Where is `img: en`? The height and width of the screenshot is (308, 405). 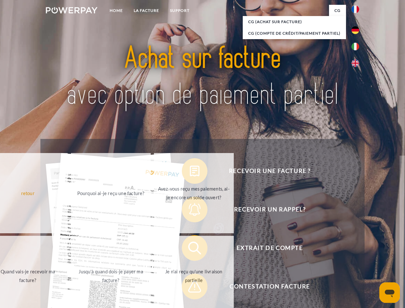
img: en is located at coordinates (355, 63).